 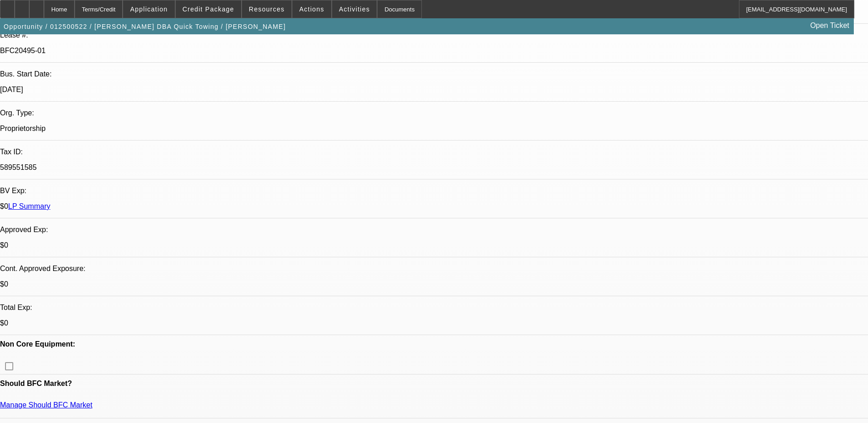 What do you see at coordinates (149, 9) in the screenshot?
I see `span: Application` at bounding box center [149, 9].